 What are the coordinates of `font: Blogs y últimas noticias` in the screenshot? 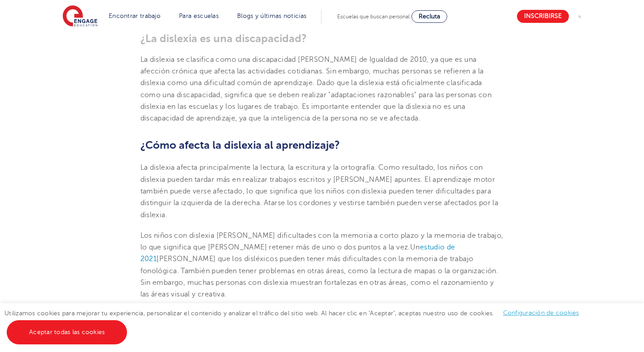 It's located at (271, 15).